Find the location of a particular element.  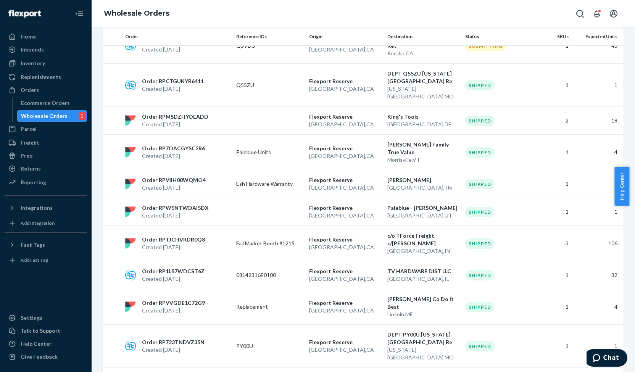

a: Returns is located at coordinates (46, 169).